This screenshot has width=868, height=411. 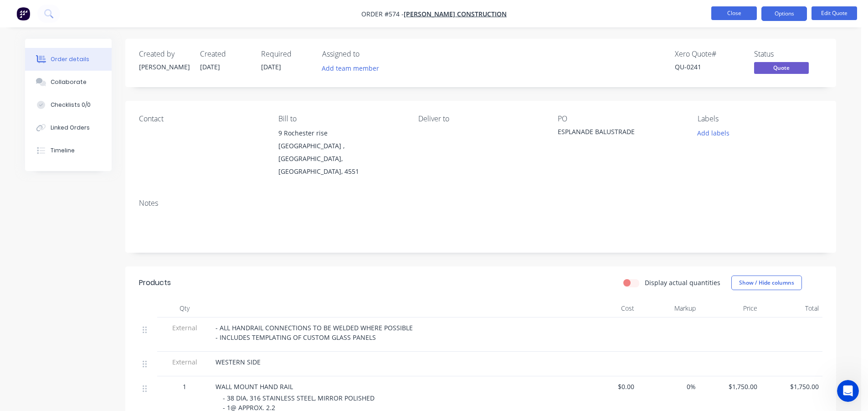 What do you see at coordinates (68, 105) in the screenshot?
I see `button: Checklists 0/0` at bounding box center [68, 105].